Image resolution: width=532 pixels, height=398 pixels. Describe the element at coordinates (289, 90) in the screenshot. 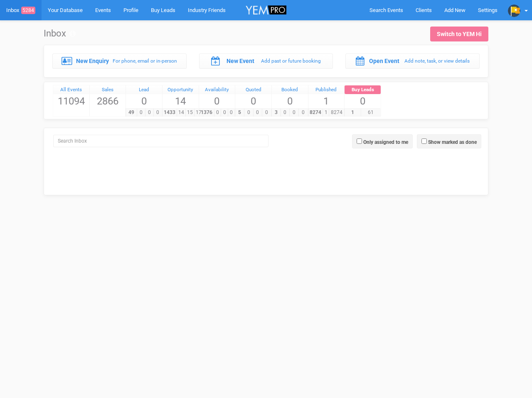

I see `div: Booked` at that location.